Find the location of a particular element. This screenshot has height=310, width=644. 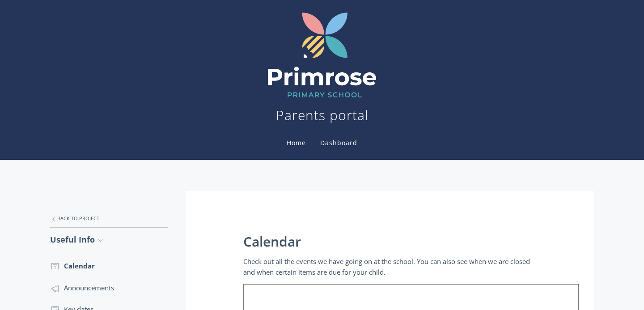

a: Useful Info is located at coordinates (109, 239).